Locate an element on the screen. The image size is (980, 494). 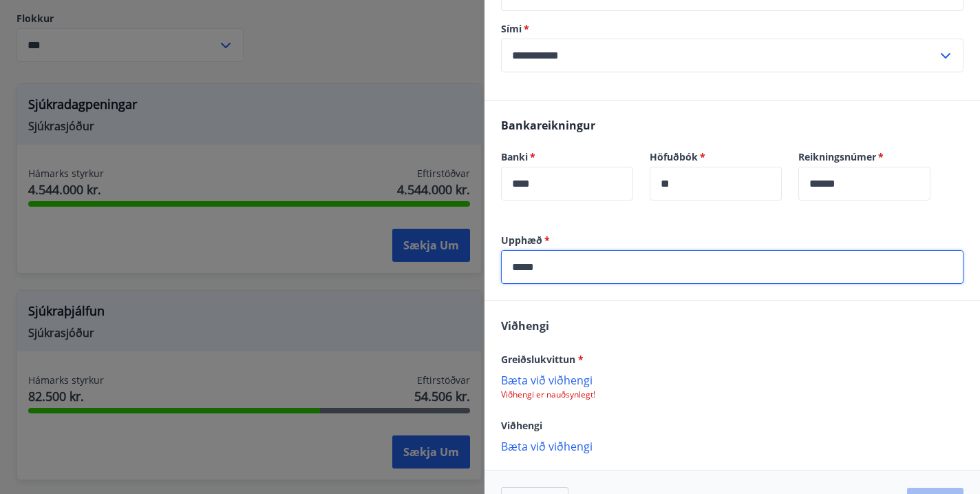
label: Banki is located at coordinates (567, 157).